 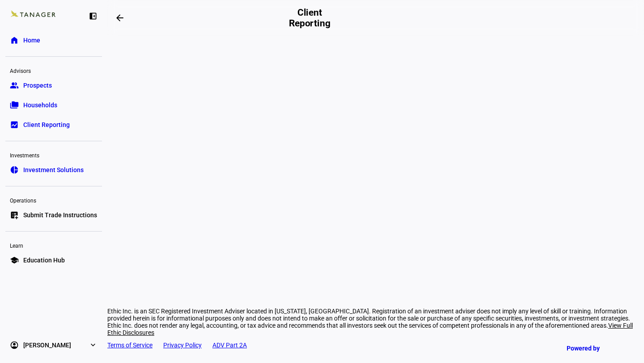 What do you see at coordinates (14, 125) in the screenshot?
I see `eth-mat-symbol: bid_landscape` at bounding box center [14, 125].